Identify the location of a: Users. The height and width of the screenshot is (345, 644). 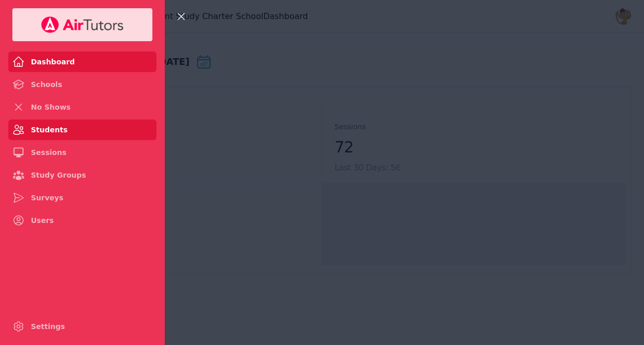
(82, 220).